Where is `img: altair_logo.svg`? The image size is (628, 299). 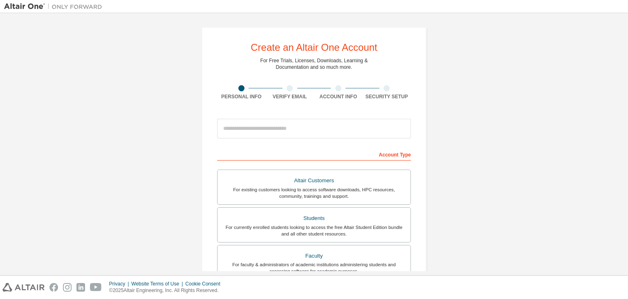 img: altair_logo.svg is located at coordinates (23, 287).